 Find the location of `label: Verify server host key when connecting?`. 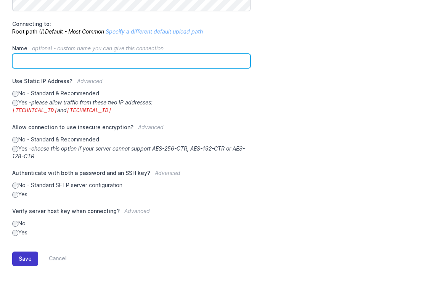

label: Verify server host key when connecting? is located at coordinates (131, 213).